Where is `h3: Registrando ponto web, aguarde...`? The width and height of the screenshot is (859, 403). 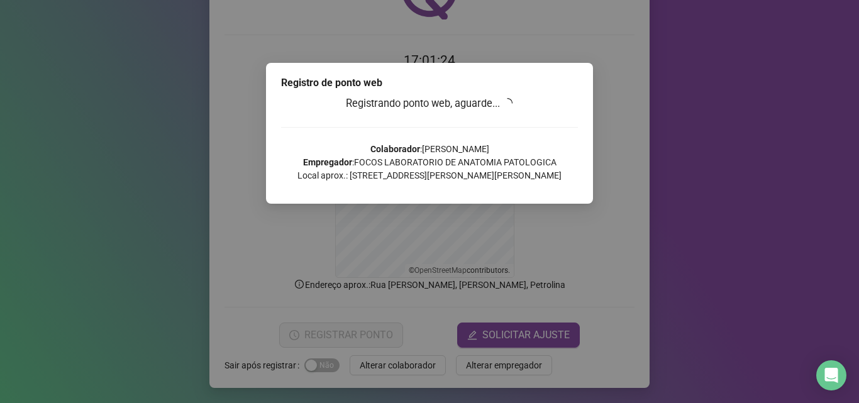 h3: Registrando ponto web, aguarde... is located at coordinates (430, 104).